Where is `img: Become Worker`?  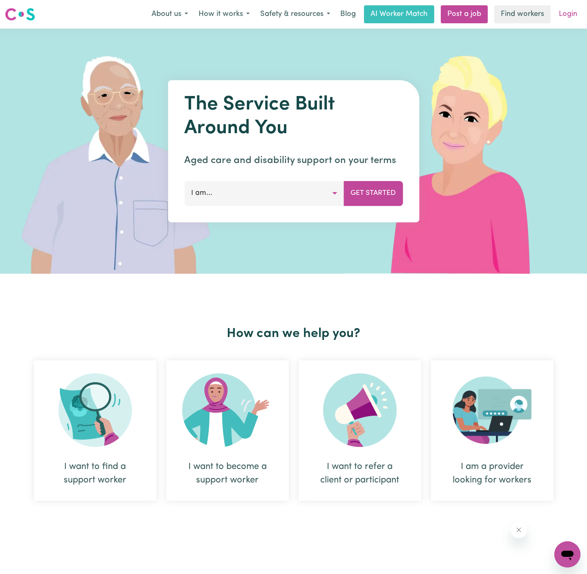 img: Become Worker is located at coordinates (227, 410).